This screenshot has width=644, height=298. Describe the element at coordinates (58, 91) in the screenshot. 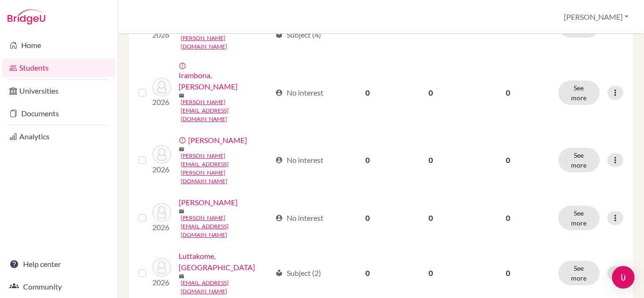

I see `a: Universities` at that location.